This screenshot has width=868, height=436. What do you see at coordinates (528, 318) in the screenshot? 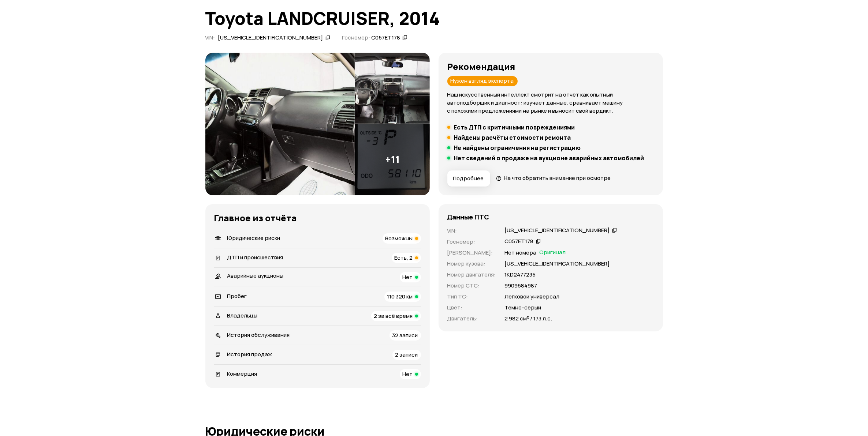
I see `p: 2 982 см³ / 173 л.с.` at bounding box center [528, 318].